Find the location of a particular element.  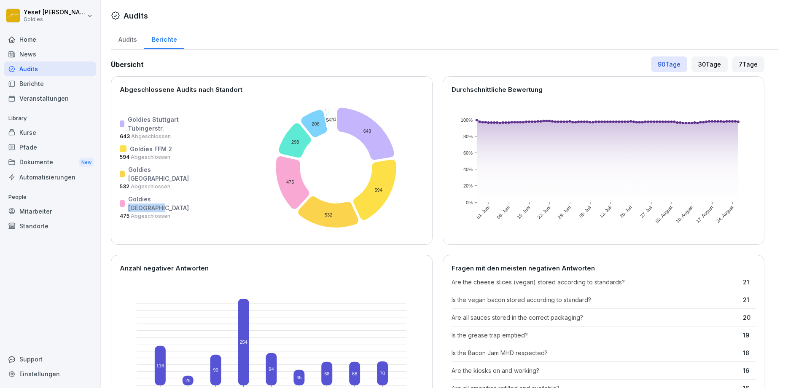

a: Standorte is located at coordinates (50, 226).